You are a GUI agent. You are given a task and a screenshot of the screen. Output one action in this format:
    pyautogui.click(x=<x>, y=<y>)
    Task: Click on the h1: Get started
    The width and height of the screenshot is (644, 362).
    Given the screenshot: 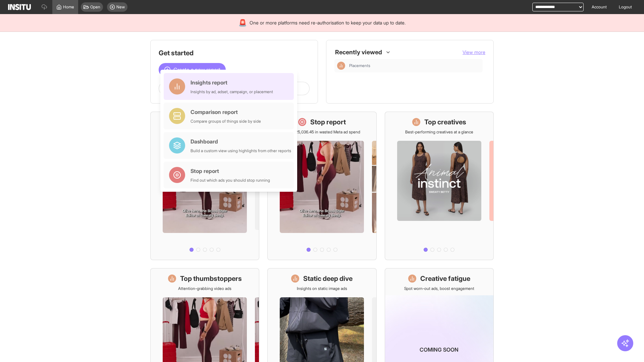 What is the action you would take?
    pyautogui.click(x=234, y=53)
    